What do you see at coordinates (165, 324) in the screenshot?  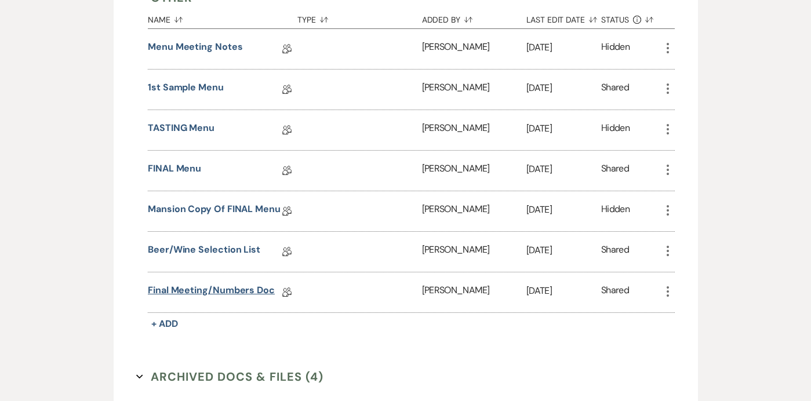 I see `button: + Add` at bounding box center [165, 324].